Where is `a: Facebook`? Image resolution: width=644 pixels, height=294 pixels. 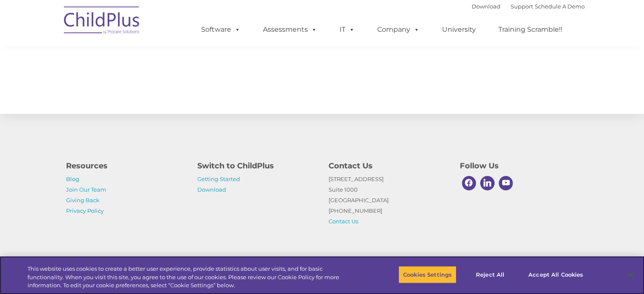
a: Facebook is located at coordinates (469, 183).